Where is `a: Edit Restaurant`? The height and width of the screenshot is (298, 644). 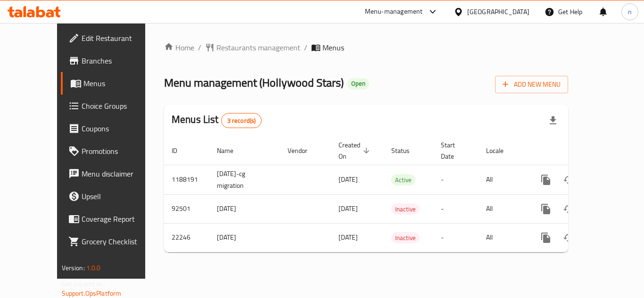 a: Edit Restaurant is located at coordinates (113, 38).